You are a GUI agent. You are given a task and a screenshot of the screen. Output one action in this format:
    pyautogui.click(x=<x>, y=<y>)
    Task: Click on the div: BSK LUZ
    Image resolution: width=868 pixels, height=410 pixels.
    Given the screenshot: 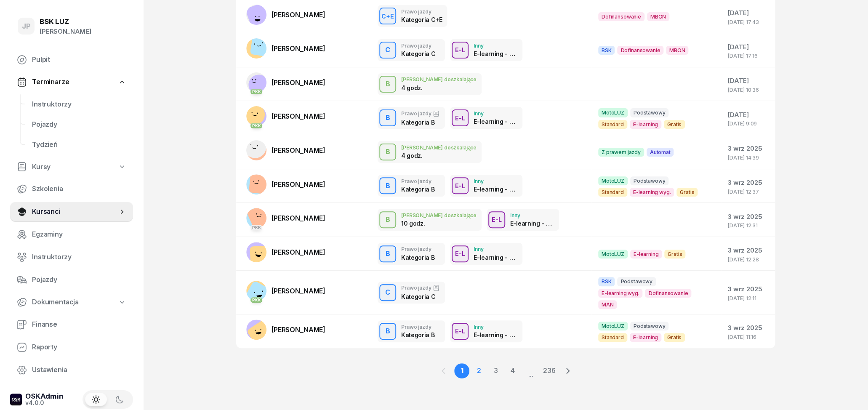 What is the action you would take?
    pyautogui.click(x=65, y=22)
    